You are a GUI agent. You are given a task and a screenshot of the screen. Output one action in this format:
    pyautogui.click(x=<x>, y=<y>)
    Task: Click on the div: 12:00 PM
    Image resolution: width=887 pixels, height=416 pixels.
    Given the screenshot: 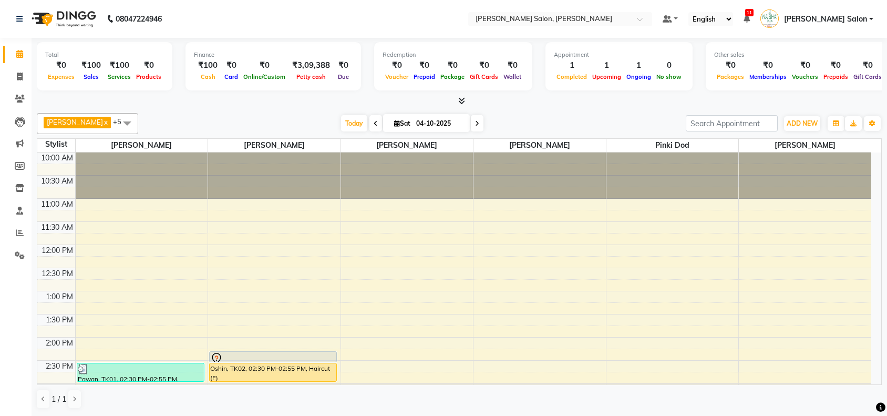 What is the action you would take?
    pyautogui.click(x=57, y=250)
    